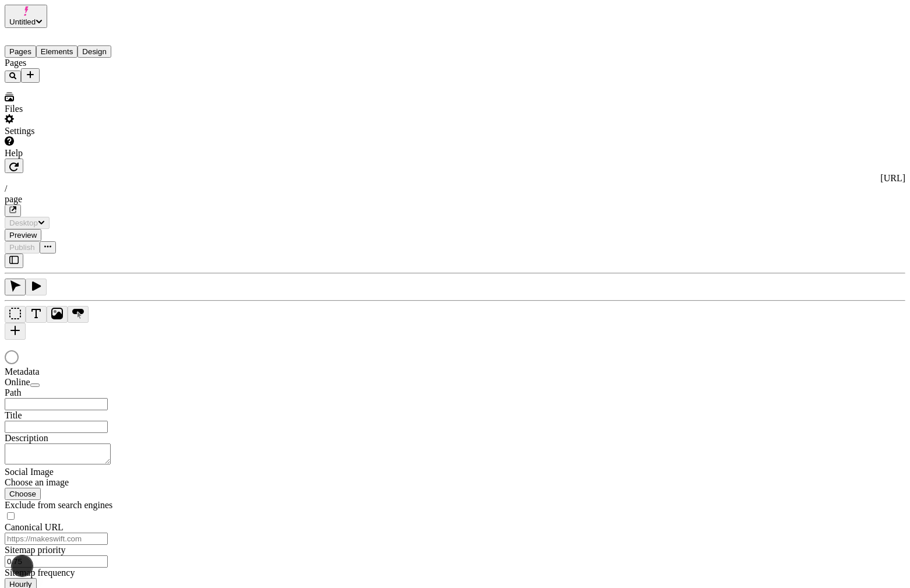  What do you see at coordinates (56, 538) in the screenshot?
I see `input: https://makeswift.com` at bounding box center [56, 538].